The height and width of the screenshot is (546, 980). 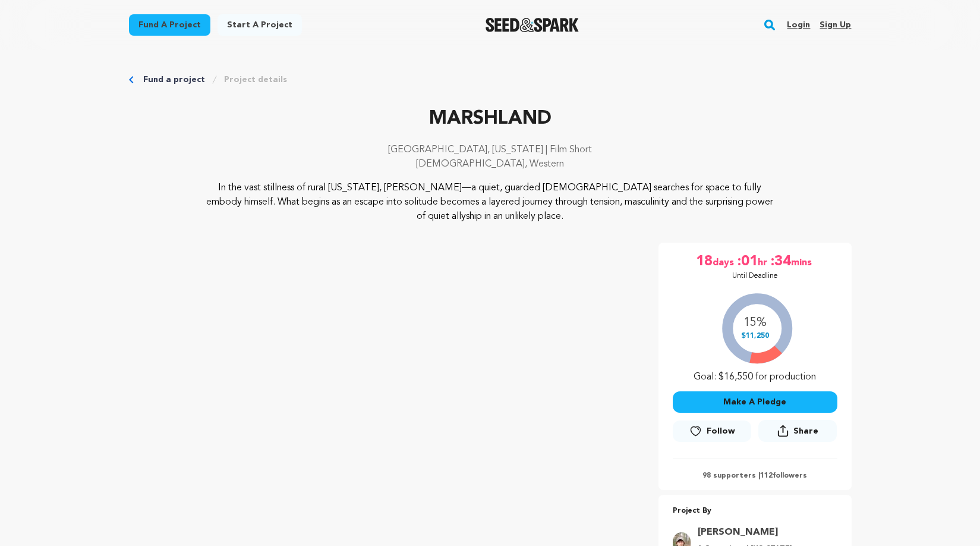 What do you see at coordinates (755, 402) in the screenshot?
I see `button: Make A Pledge` at bounding box center [755, 402].